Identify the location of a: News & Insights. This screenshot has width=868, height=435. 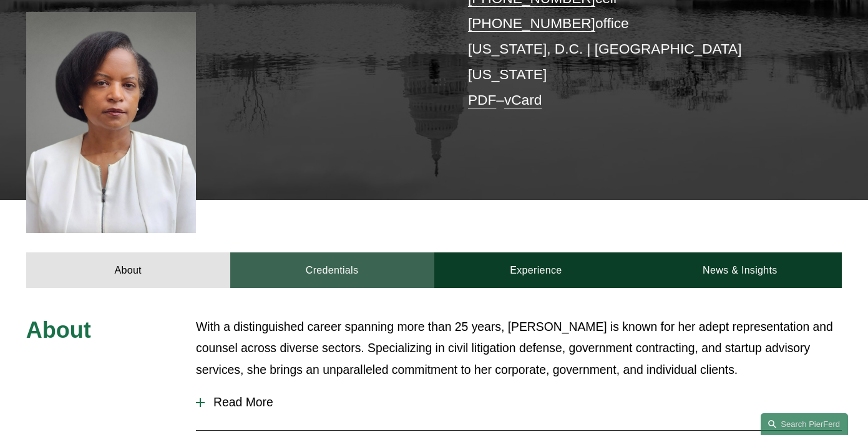
(739, 270).